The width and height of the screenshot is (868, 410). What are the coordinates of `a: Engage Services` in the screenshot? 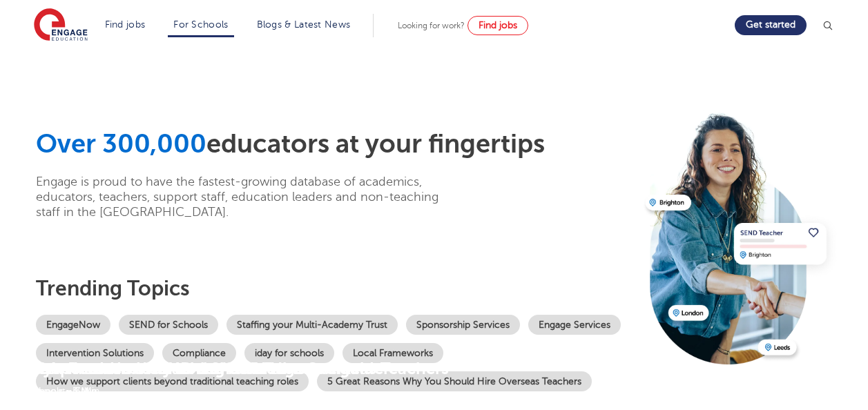 It's located at (575, 325).